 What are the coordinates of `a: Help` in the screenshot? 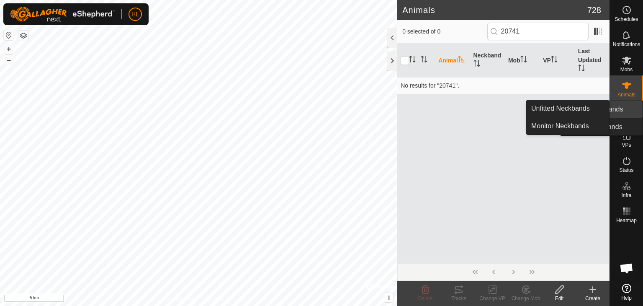 It's located at (626, 292).